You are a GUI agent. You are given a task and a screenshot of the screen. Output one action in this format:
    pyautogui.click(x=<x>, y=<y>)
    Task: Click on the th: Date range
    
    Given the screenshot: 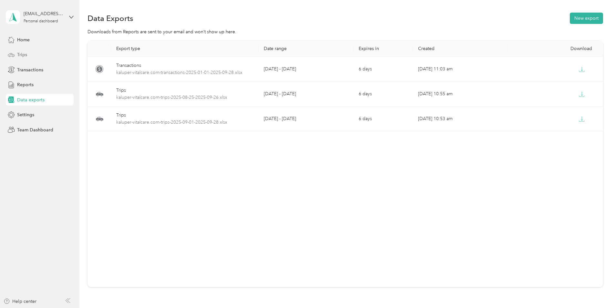 What is the action you would take?
    pyautogui.click(x=306, y=49)
    